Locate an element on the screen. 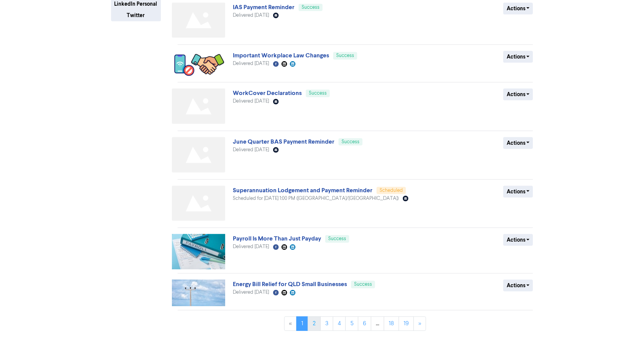 This screenshot has height=337, width=644. a: IAS Payment Reminder is located at coordinates (264, 7).